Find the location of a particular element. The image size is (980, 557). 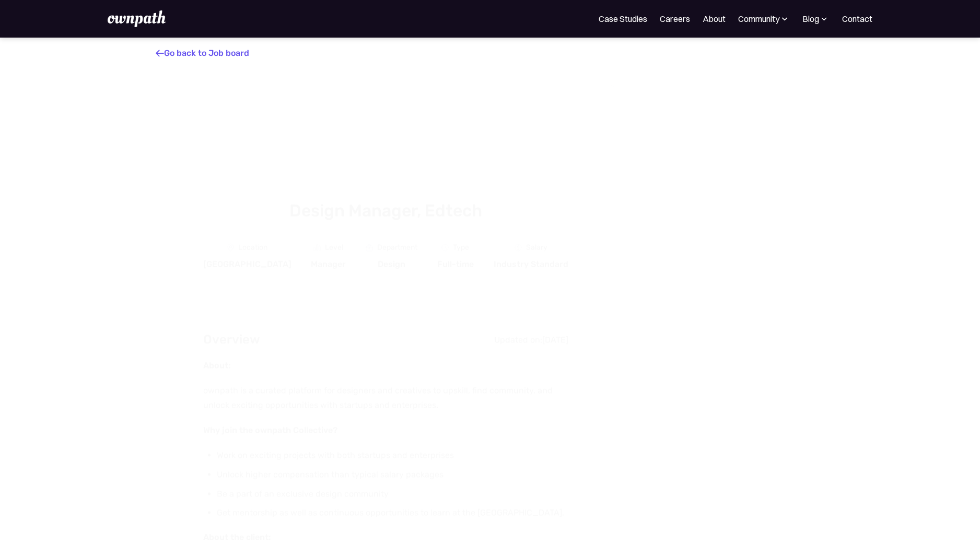

h1: Design Manager, Edtech is located at coordinates (386, 210).